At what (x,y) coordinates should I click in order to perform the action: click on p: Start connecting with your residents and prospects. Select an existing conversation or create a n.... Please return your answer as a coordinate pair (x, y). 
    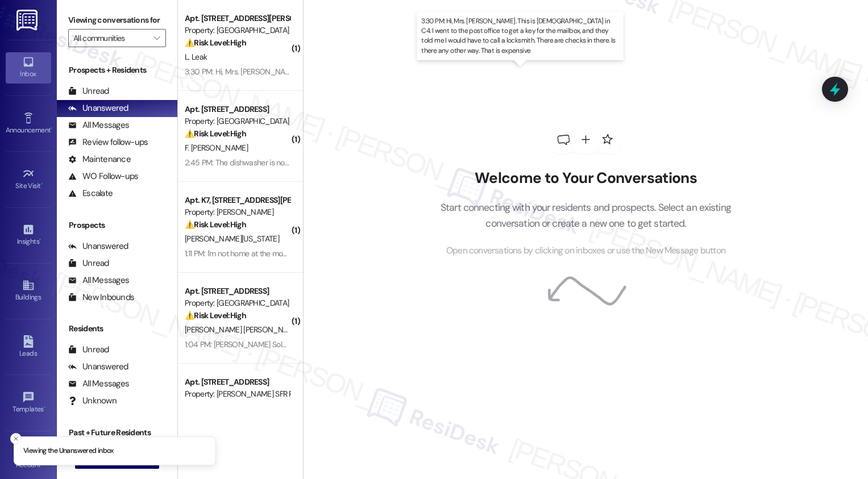
    Looking at the image, I should click on (586, 216).